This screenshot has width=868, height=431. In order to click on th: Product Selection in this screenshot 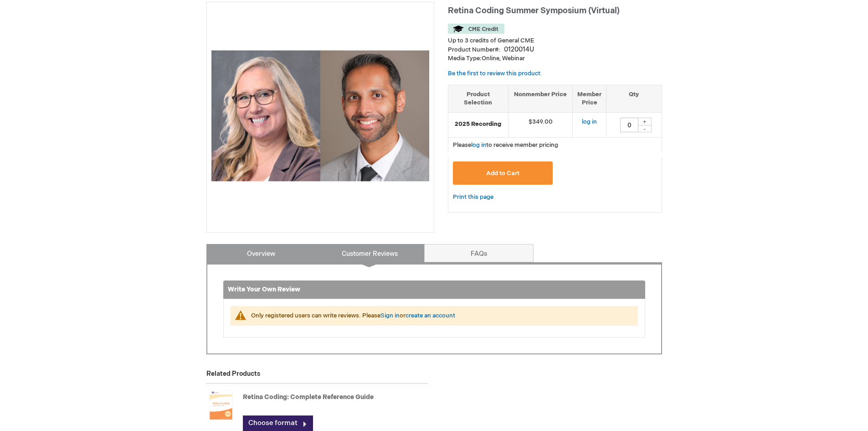, I will do `click(478, 98)`.